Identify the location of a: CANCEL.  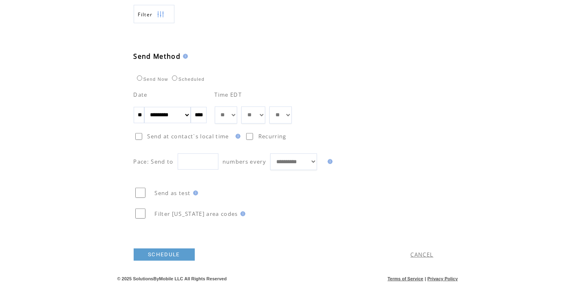
(422, 254).